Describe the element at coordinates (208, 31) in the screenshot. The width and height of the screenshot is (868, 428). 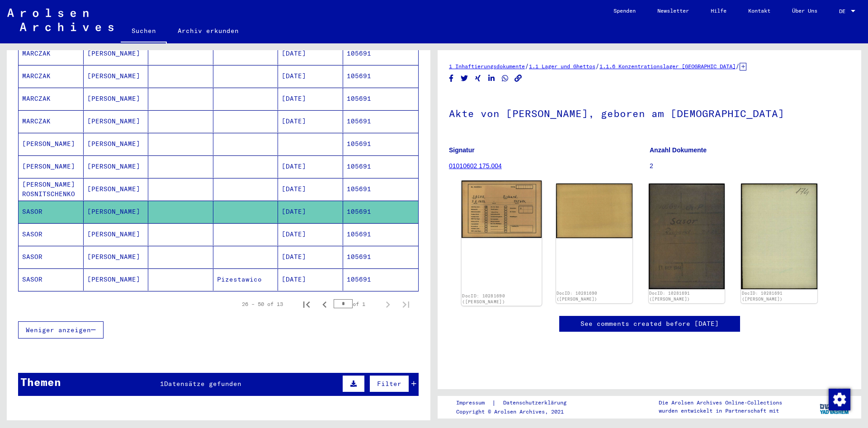
I see `a: Archiv erkunden` at that location.